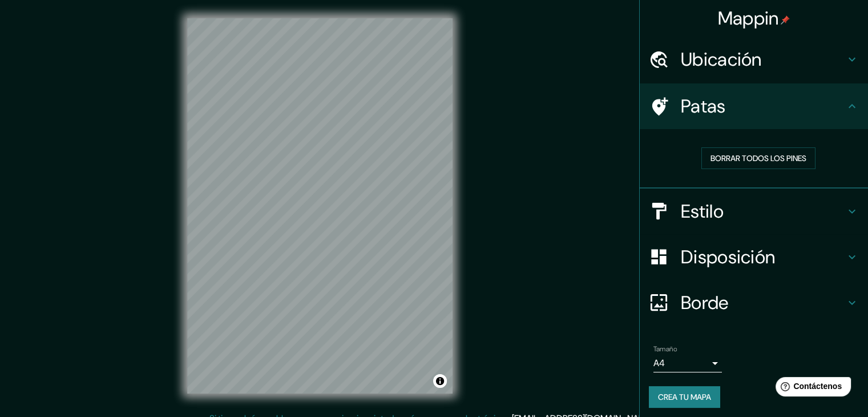 The image size is (868, 417). Describe the element at coordinates (754, 258) in the screenshot. I see `div: Disposición` at that location.